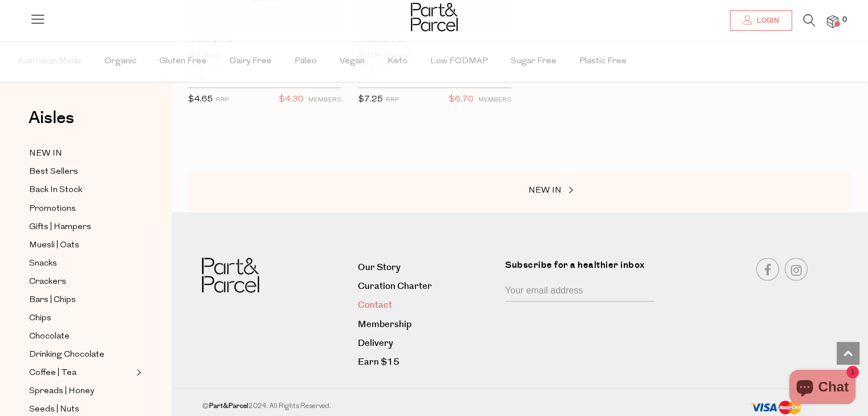  Describe the element at coordinates (461, 100) in the screenshot. I see `span: $6.70` at that location.